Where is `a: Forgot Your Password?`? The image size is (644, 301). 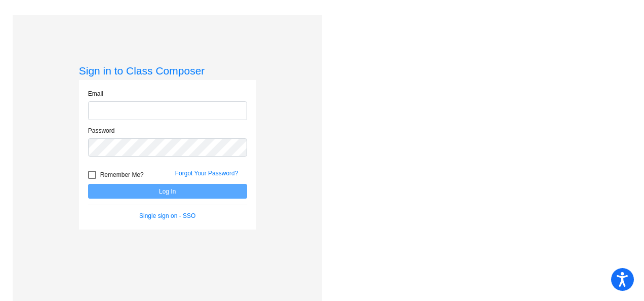 a: Forgot Your Password? is located at coordinates (206, 174).